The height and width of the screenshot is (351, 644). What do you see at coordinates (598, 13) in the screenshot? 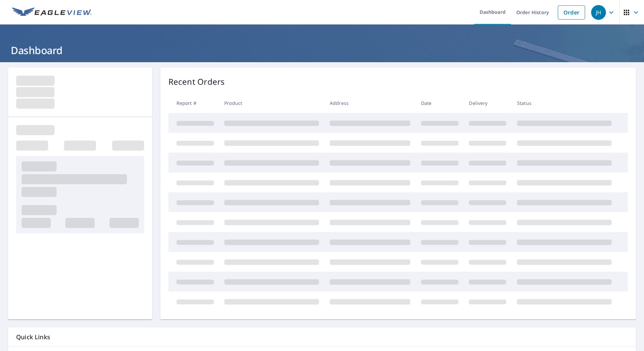
I see `div: JH` at bounding box center [598, 13].